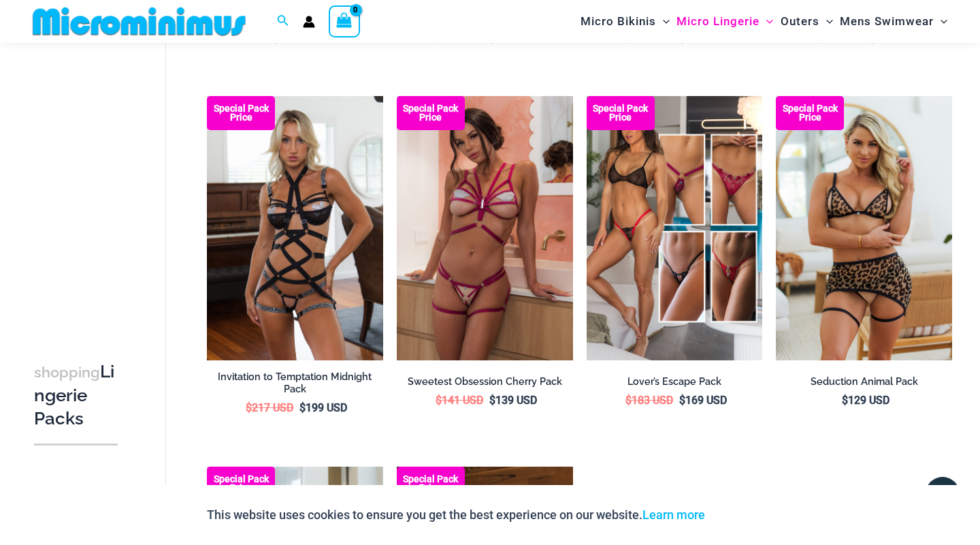 This screenshot has height=545, width=980. What do you see at coordinates (324, 408) in the screenshot?
I see `bdi: 199 USD` at bounding box center [324, 408].